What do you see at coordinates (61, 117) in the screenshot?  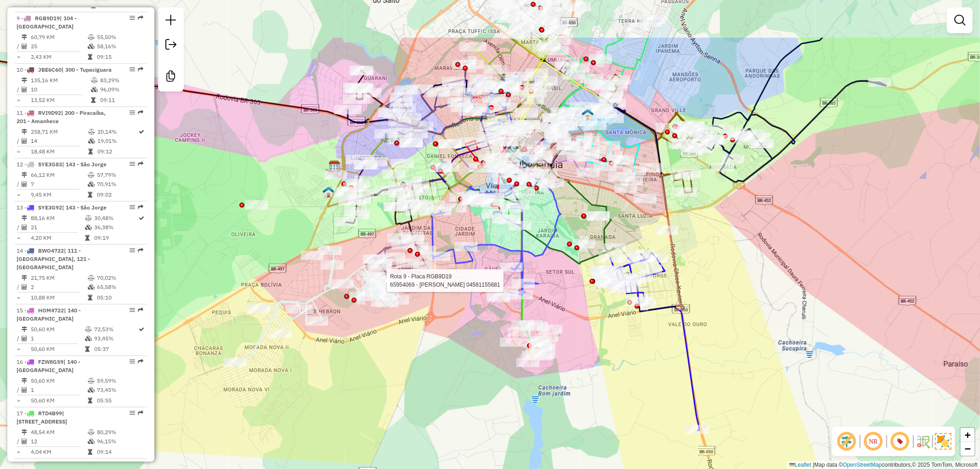 I see `span: | 200 - Piracaíba, 201 - Amanhece` at bounding box center [61, 117].